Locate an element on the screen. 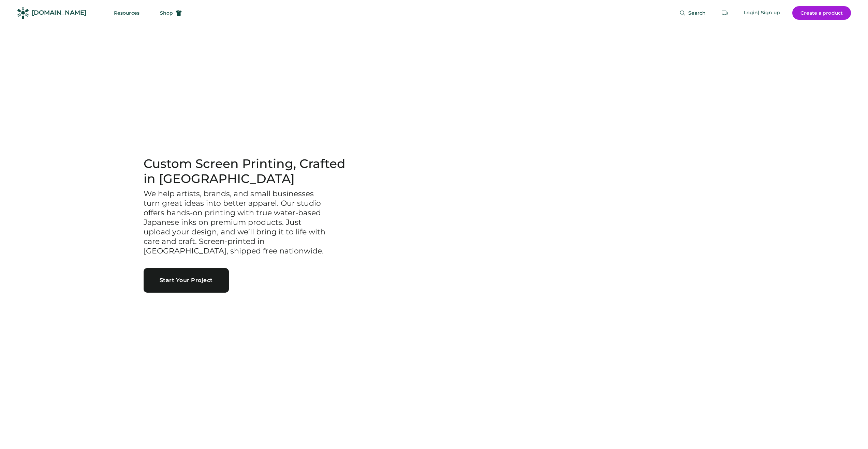 The height and width of the screenshot is (449, 868). div: | Sign up is located at coordinates (769, 13).